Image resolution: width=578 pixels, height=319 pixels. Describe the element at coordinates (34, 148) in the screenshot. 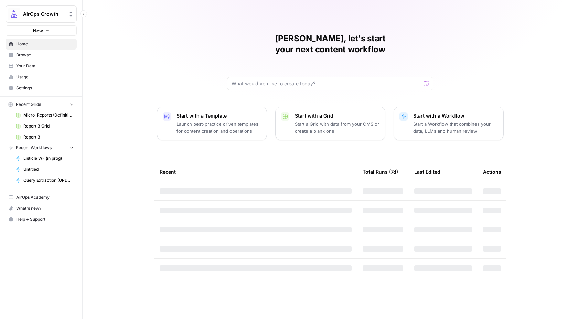

I see `span: Recent Workflows` at that location.